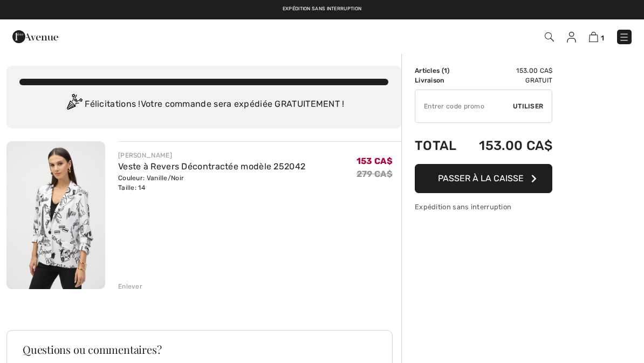  I want to click on td: Gratuit, so click(508, 80).